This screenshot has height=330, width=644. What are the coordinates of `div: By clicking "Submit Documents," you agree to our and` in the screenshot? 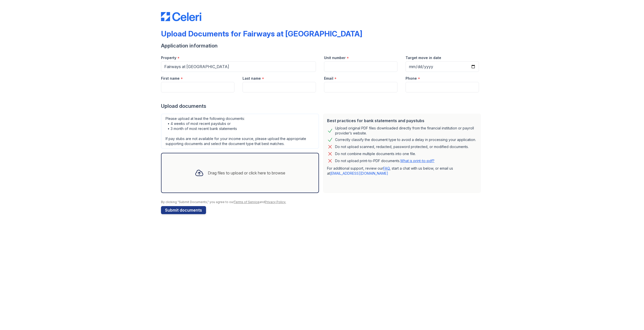 It's located at (322, 202).